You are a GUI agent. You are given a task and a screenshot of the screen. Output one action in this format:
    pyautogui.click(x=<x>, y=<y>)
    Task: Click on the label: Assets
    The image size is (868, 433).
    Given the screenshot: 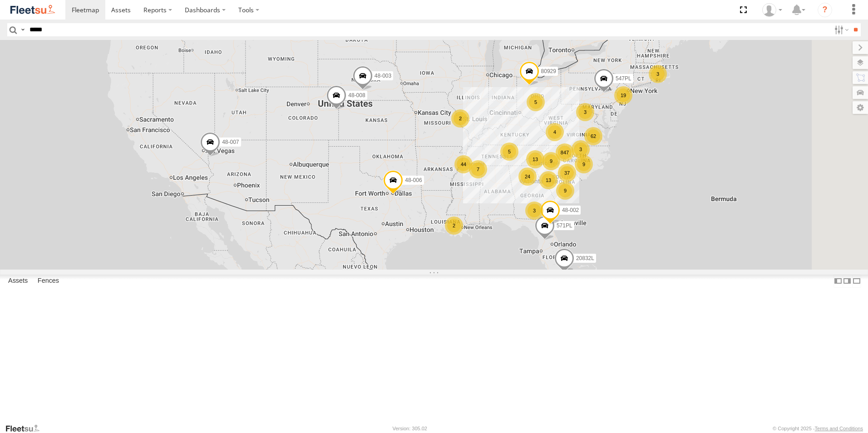 What is the action you would take?
    pyautogui.click(x=18, y=281)
    